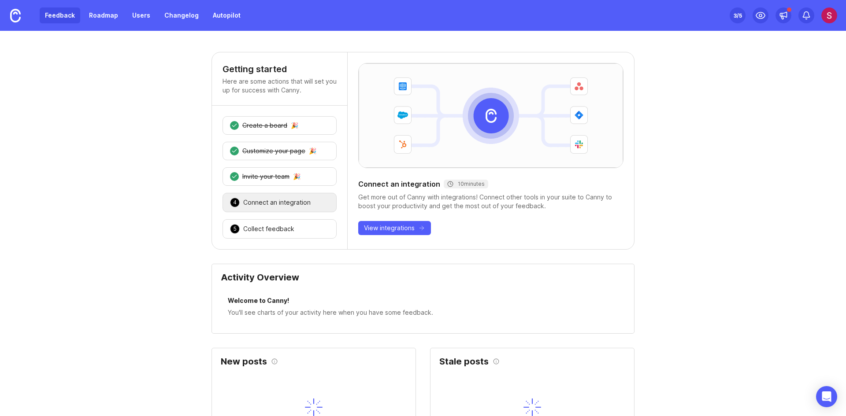 This screenshot has height=416, width=846. What do you see at coordinates (423, 281) in the screenshot?
I see `div: Activity Overview` at bounding box center [423, 281].